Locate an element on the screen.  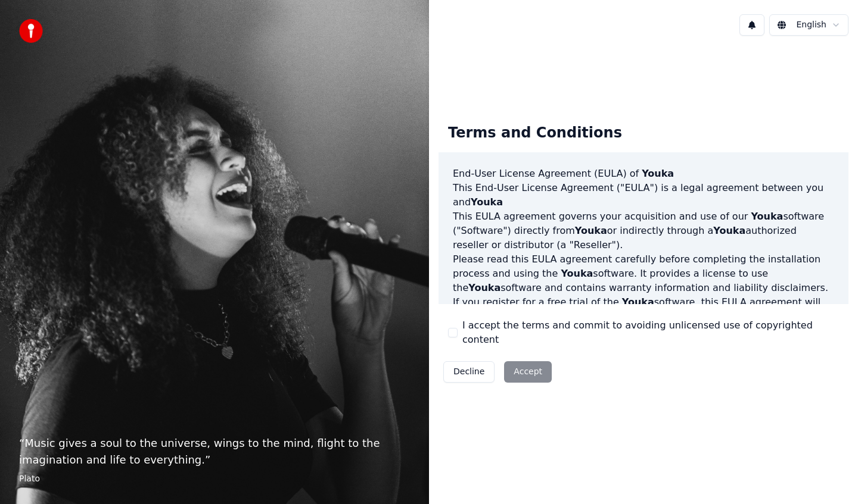
img: youka is located at coordinates (31, 31).